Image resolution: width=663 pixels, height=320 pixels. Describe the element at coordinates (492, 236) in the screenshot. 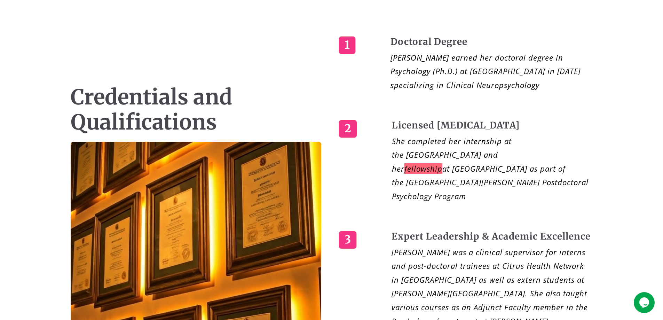

I see `h1: Expert Leadership & Academic Excellence` at that location.